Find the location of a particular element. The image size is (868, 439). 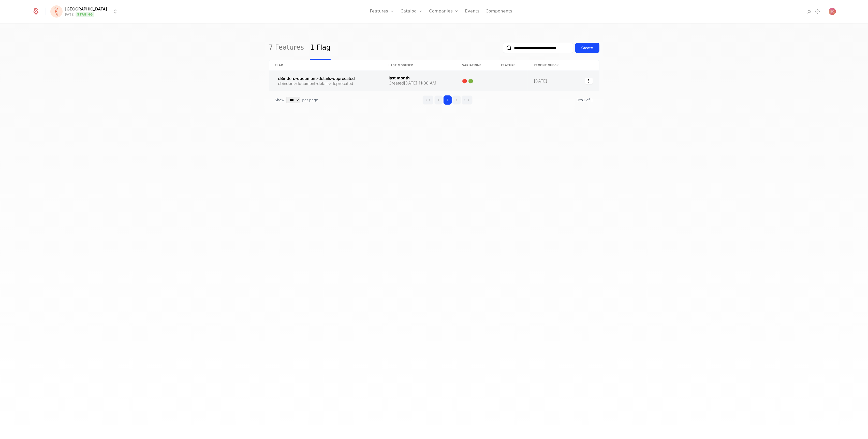

button: Go to next page is located at coordinates (457, 100).